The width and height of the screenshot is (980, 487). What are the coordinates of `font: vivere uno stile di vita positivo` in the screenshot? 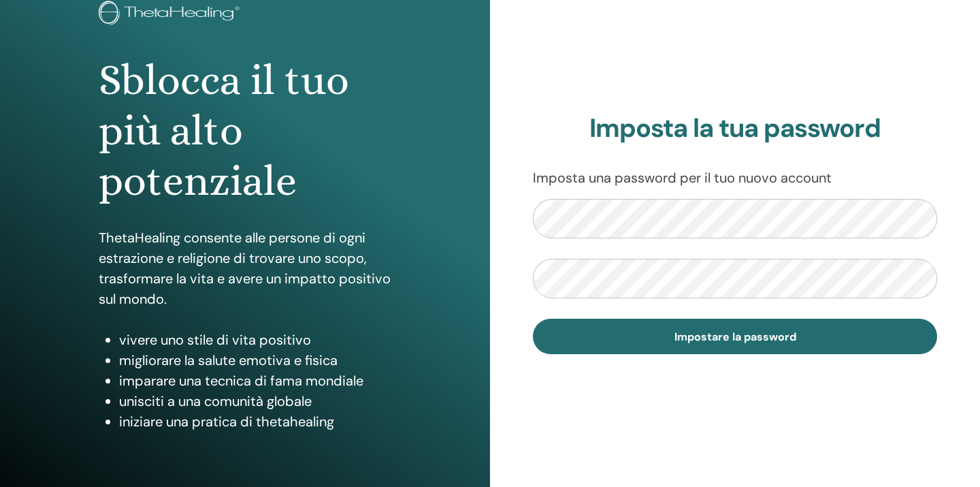 It's located at (215, 340).